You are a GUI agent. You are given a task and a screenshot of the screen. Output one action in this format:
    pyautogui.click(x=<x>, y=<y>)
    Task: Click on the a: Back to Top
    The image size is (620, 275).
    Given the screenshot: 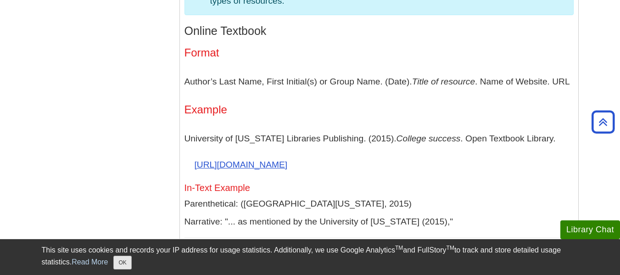 What is the action you would take?
    pyautogui.click(x=603, y=122)
    